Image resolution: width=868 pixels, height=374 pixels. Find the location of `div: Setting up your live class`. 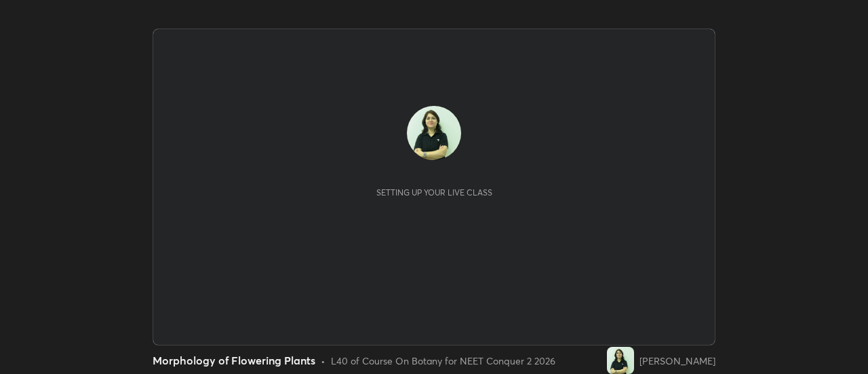

div: Setting up your live class is located at coordinates (434, 192).